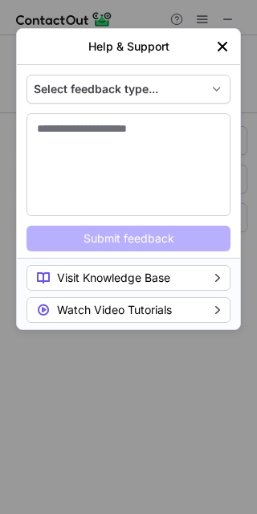 The height and width of the screenshot is (514, 257). I want to click on span: Watch Video Tutorials, so click(104, 310).